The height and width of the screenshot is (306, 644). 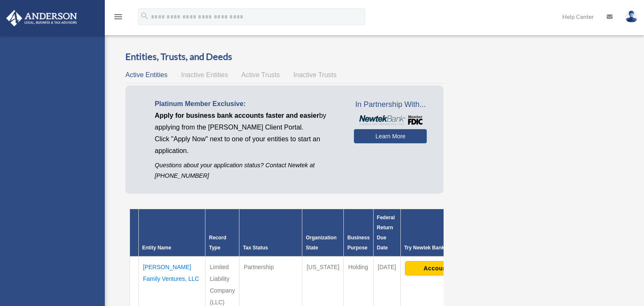 What do you see at coordinates (391, 137) in the screenshot?
I see `a: Learn More` at bounding box center [391, 137].